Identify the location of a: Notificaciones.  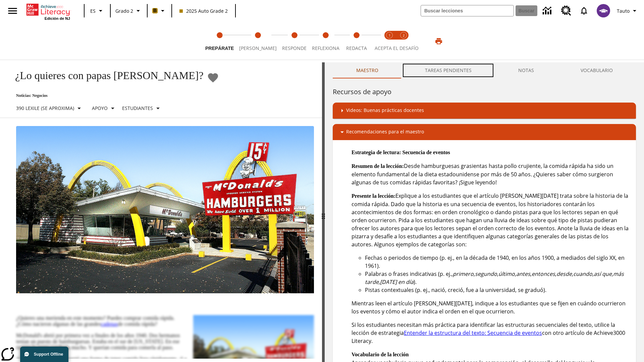
(584, 11).